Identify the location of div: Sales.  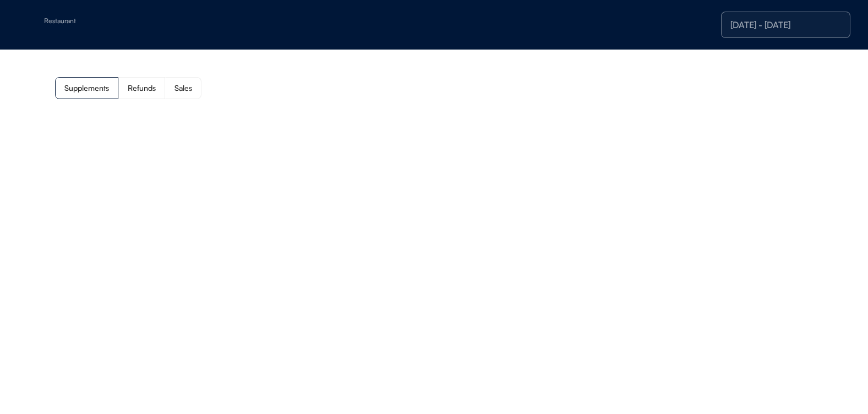
(183, 88).